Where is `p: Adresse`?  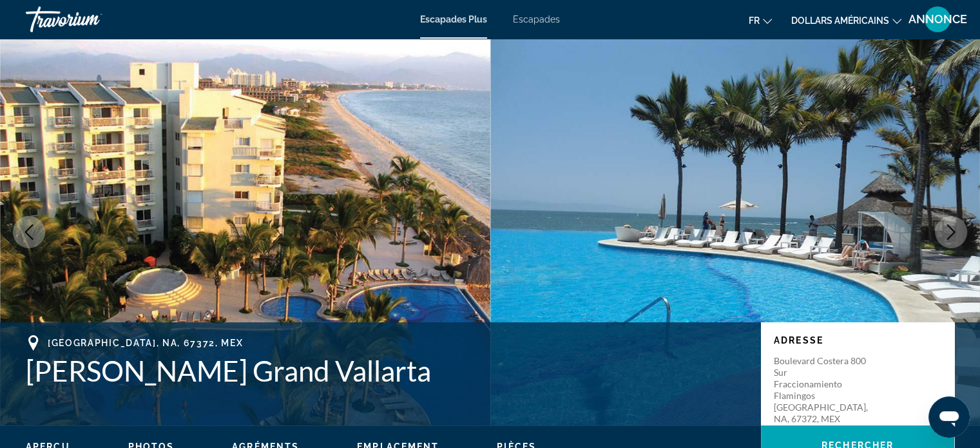 p: Adresse is located at coordinates (857, 340).